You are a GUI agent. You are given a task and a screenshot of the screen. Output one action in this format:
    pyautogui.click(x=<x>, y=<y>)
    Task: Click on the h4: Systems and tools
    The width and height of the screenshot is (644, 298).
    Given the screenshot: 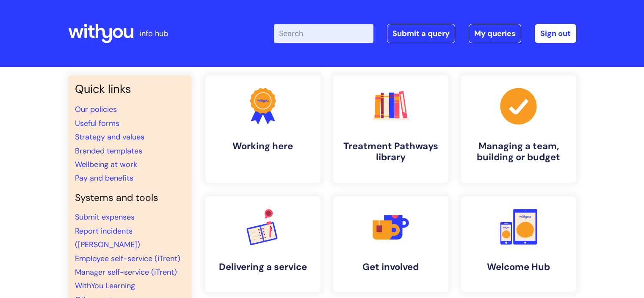 What is the action you would take?
    pyautogui.click(x=130, y=198)
    